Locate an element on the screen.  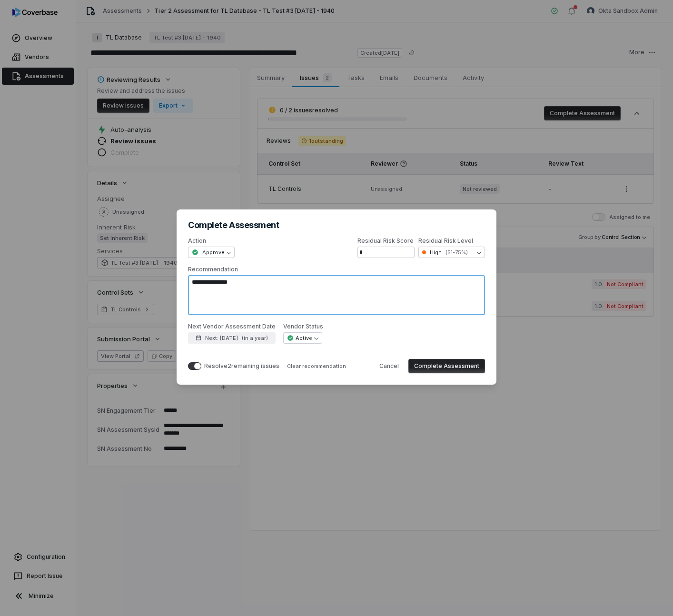
button: Cancel is located at coordinates (389, 366).